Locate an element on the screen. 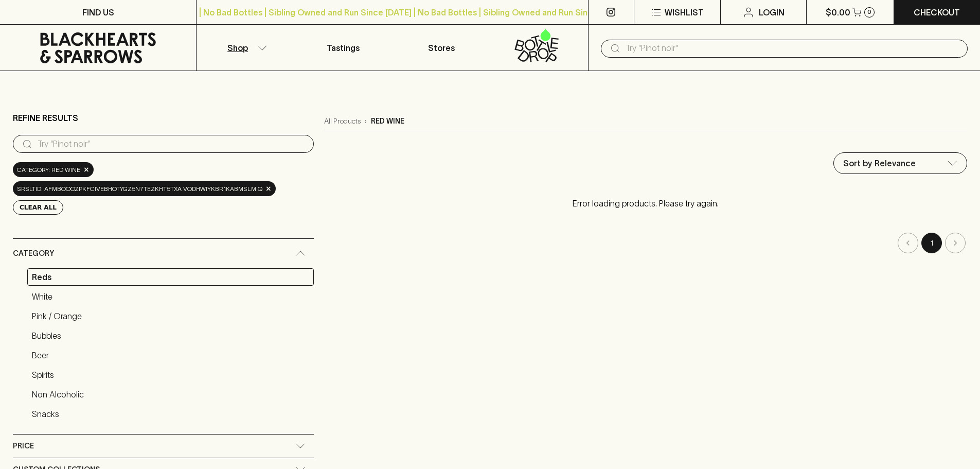  div: Category is located at coordinates (163, 253).